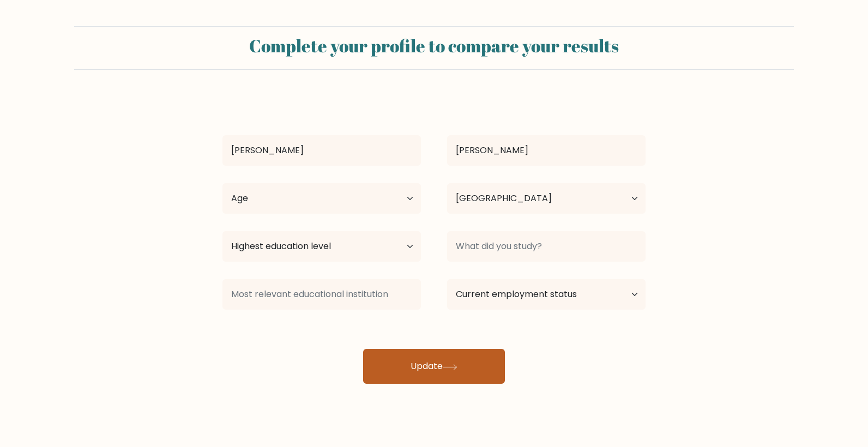 This screenshot has width=868, height=447. I want to click on h2: Complete your profile to compare your results, so click(434, 46).